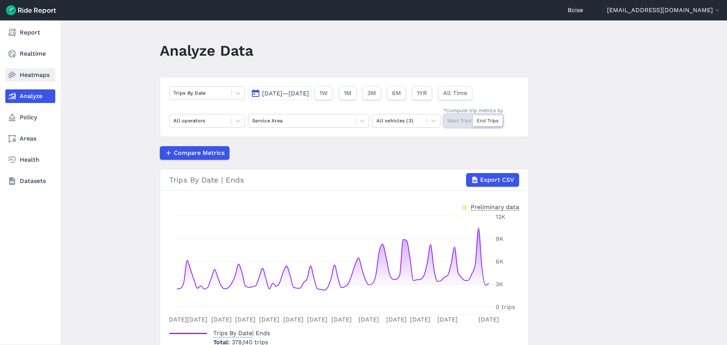  What do you see at coordinates (324, 93) in the screenshot?
I see `span: 1W` at bounding box center [324, 93].